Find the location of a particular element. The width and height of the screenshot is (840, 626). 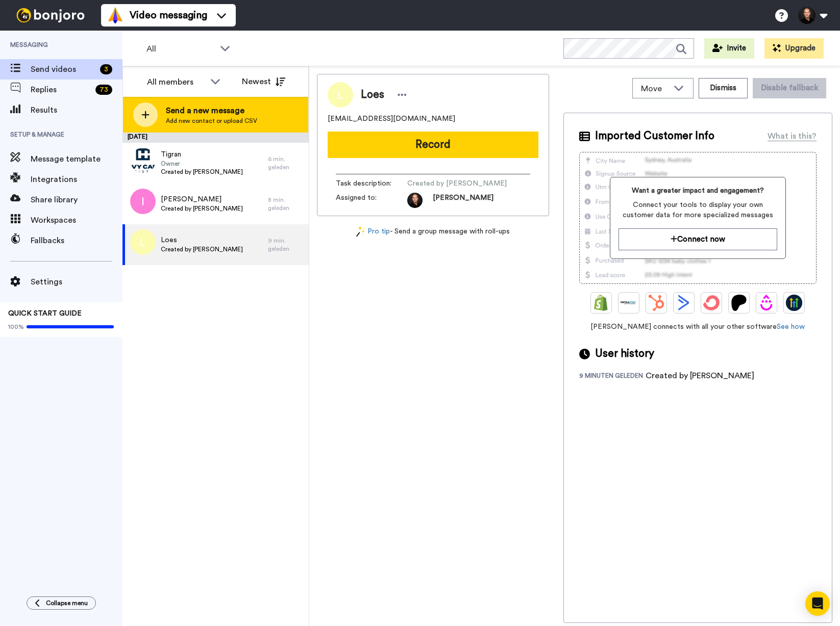

img: Drip is located at coordinates (766, 303).